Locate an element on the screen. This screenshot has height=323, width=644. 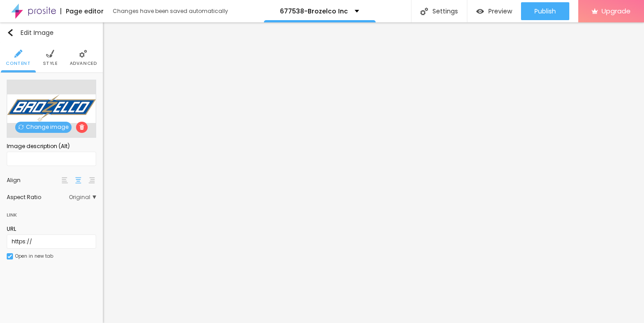
div: Changes have been saved automatically is located at coordinates (170, 11).